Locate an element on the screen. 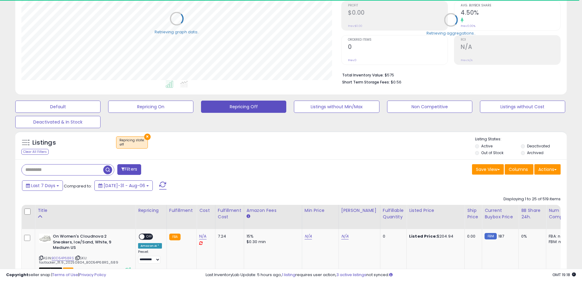 Image resolution: width=582 pixels, height=281 pixels. button: Last 7 Days is located at coordinates (42, 185).